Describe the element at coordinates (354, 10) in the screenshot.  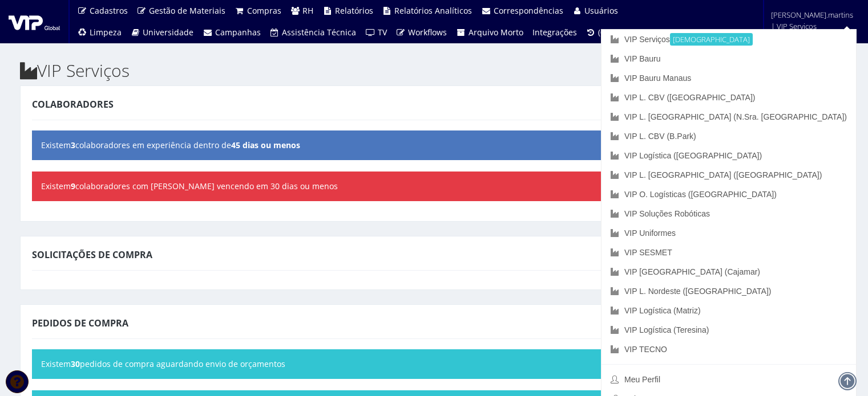
I see `span: Relatórios` at that location.